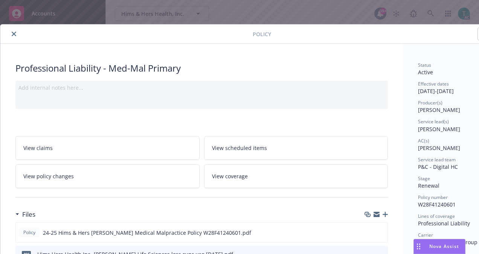 Image resolution: width=479 pixels, height=254 pixels. Describe the element at coordinates (107, 176) in the screenshot. I see `a: View policy changes` at that location.